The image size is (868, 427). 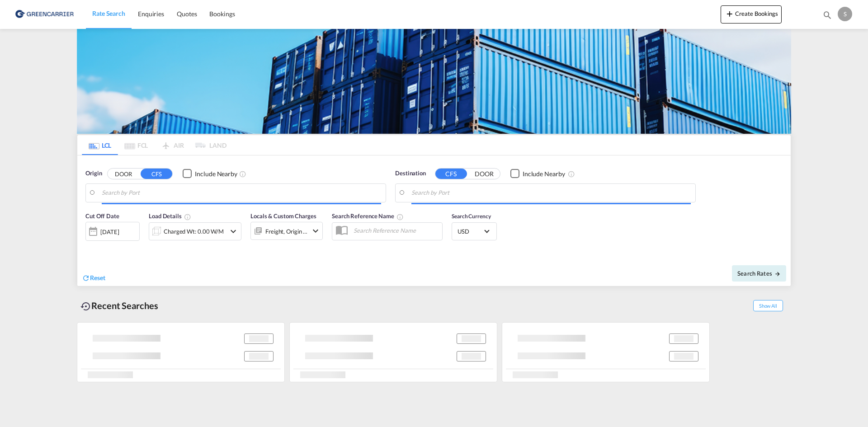 What do you see at coordinates (759, 273) in the screenshot?
I see `button: Search Ratesicon-arrow-right` at bounding box center [759, 273].